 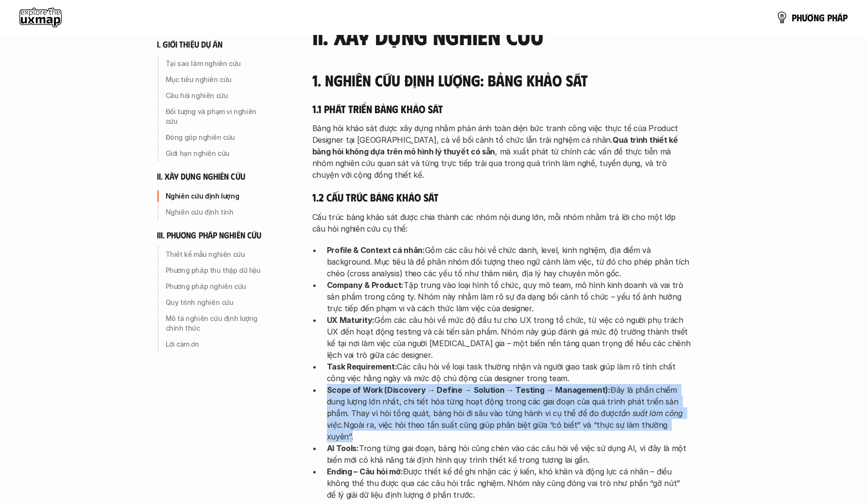 I want to click on a: Lời cảm ơn, so click(x=215, y=344).